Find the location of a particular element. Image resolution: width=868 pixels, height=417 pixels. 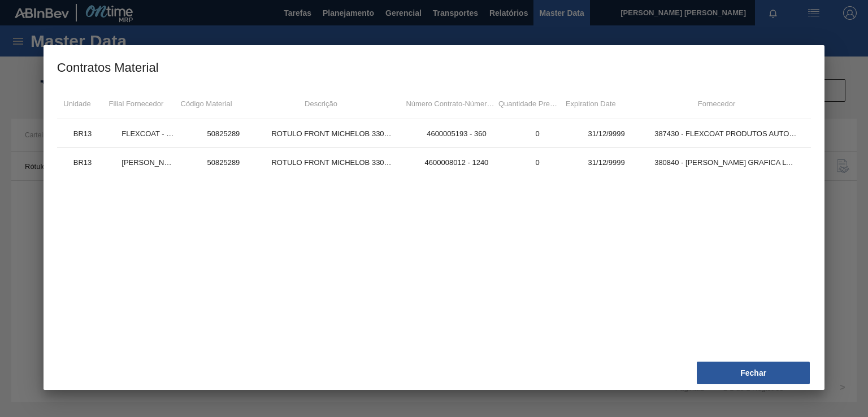

div: Contratos Material is located at coordinates (108, 68).